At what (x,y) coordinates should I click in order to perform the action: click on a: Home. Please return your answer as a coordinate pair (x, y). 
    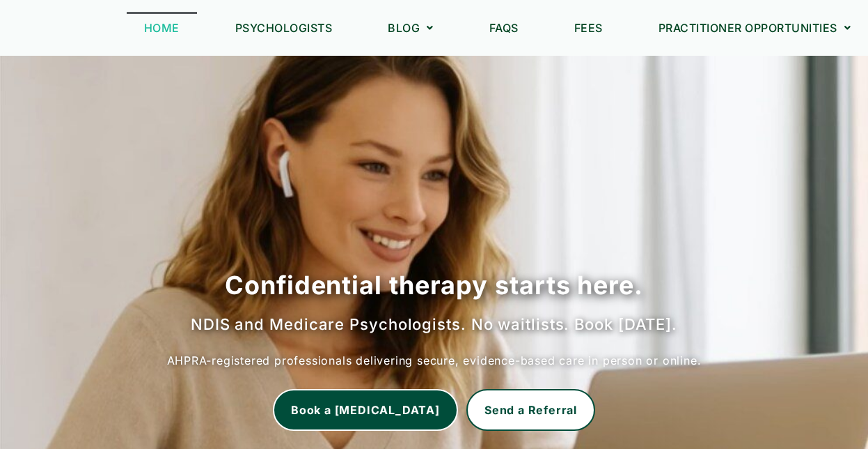
    Looking at the image, I should click on (162, 28).